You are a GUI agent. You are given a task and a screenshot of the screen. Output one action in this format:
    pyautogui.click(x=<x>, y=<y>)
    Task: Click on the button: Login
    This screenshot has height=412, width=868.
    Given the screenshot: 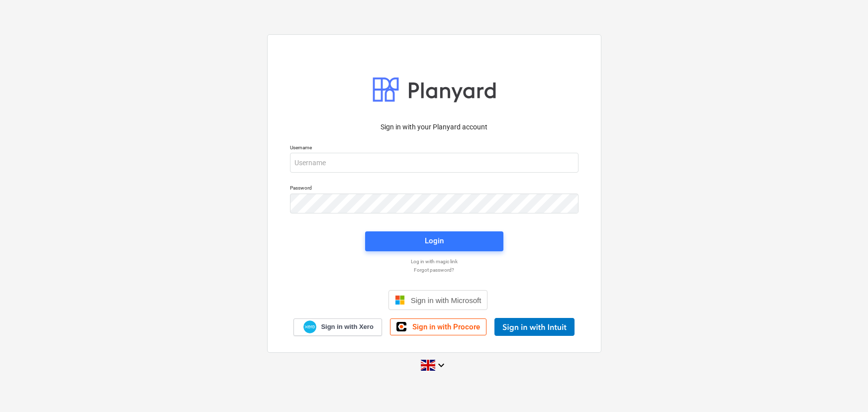 What is the action you would take?
    pyautogui.click(x=434, y=241)
    